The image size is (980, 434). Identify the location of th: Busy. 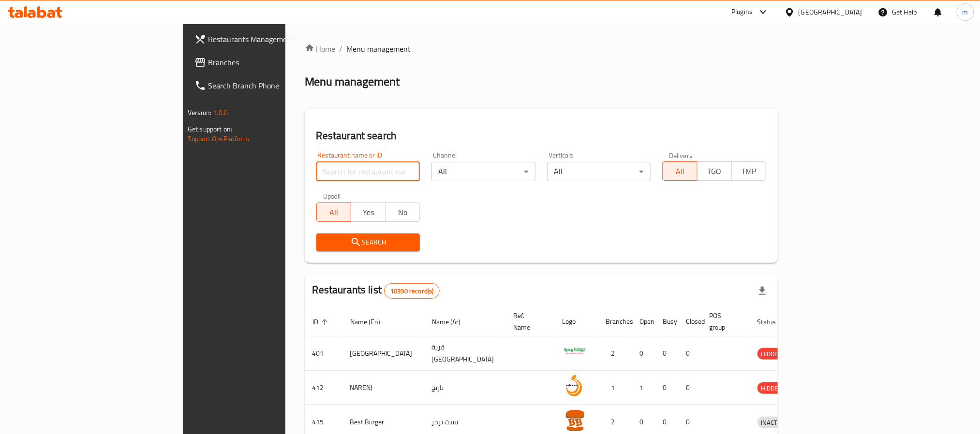
(667, 321).